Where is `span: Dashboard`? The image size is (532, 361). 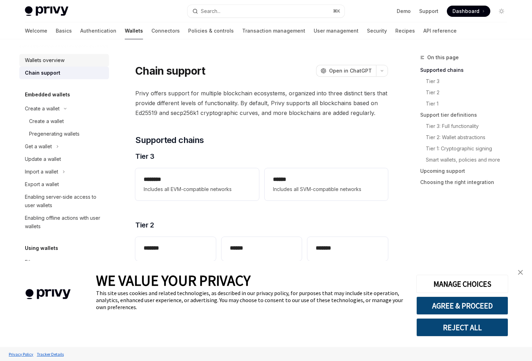 span: Dashboard is located at coordinates (465, 11).